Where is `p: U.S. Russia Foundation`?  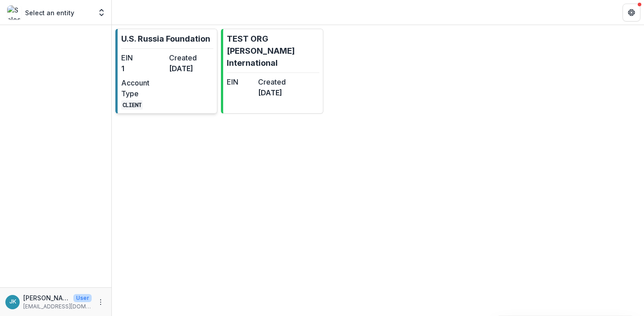
p: U.S. Russia Foundation is located at coordinates (166, 39).